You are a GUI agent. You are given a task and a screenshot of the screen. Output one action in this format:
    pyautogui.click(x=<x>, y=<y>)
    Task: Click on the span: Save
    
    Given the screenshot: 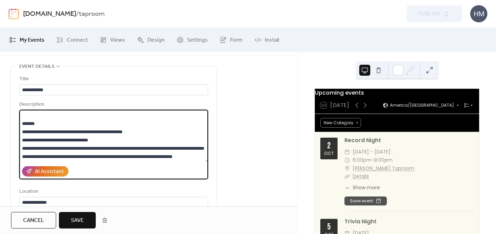 What is the action you would take?
    pyautogui.click(x=77, y=221)
    